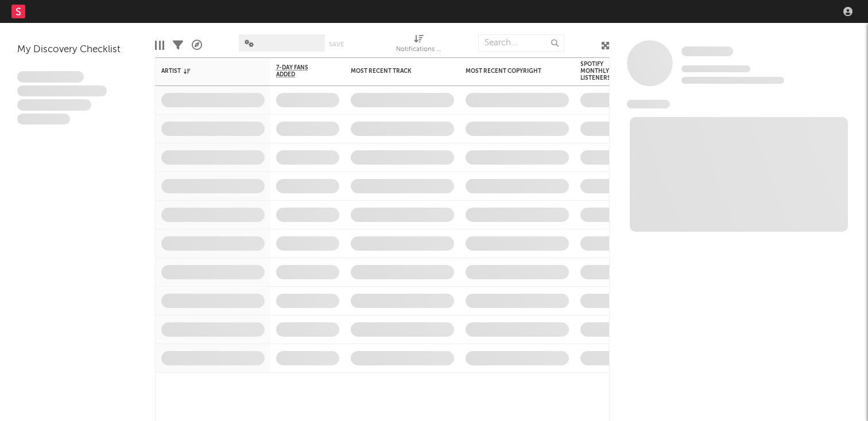  I want to click on input: Search..., so click(521, 43).